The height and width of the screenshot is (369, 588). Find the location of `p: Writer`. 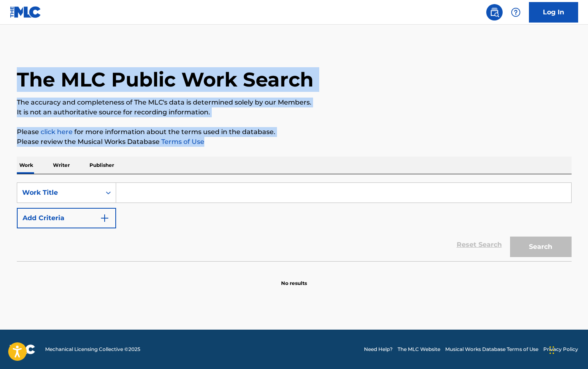

p: Writer is located at coordinates (61, 165).